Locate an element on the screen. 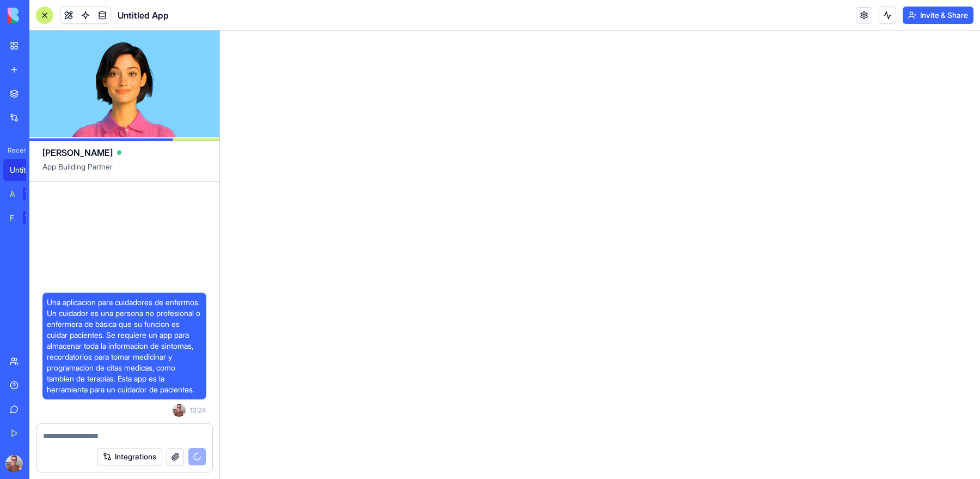 The width and height of the screenshot is (980, 479). a: Feedback FormTRY is located at coordinates (25, 218).